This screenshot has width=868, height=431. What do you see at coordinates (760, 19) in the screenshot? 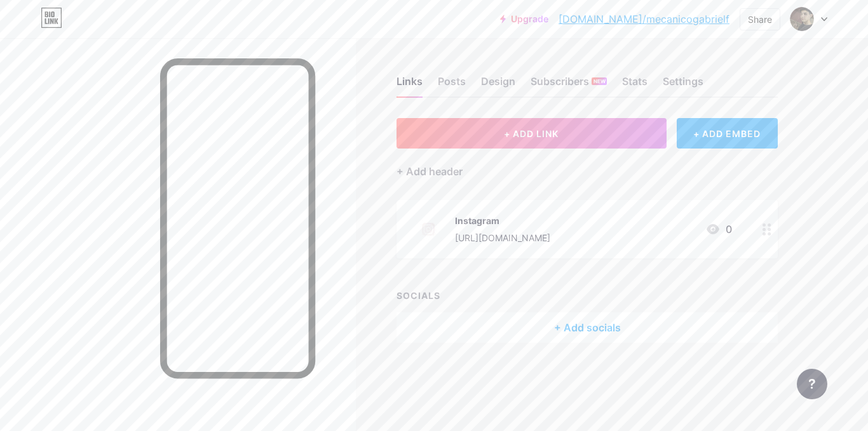
I see `div: Share` at bounding box center [760, 19].